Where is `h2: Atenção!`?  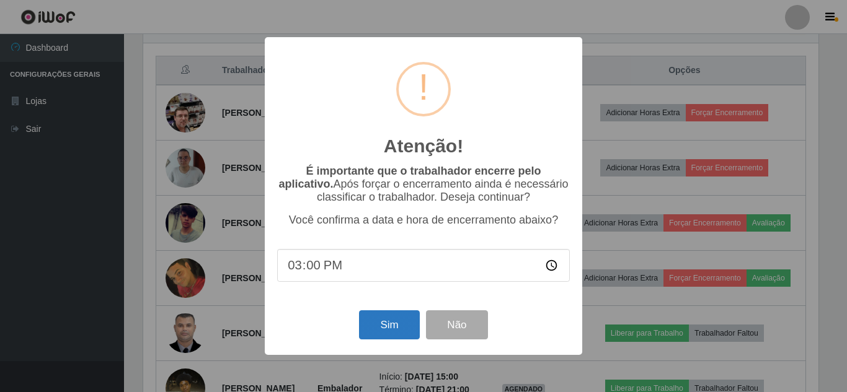
h2: Atenção! is located at coordinates (423, 146).